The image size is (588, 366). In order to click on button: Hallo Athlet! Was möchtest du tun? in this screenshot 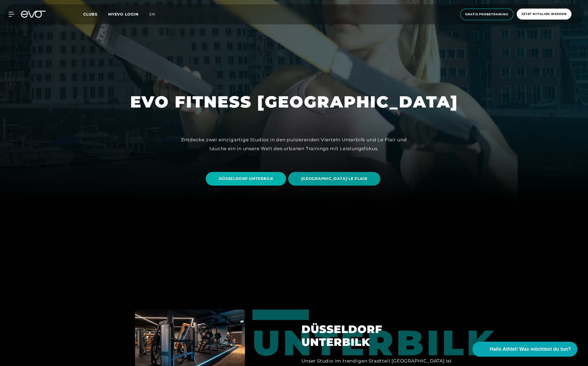, I will do `click(525, 349)`.